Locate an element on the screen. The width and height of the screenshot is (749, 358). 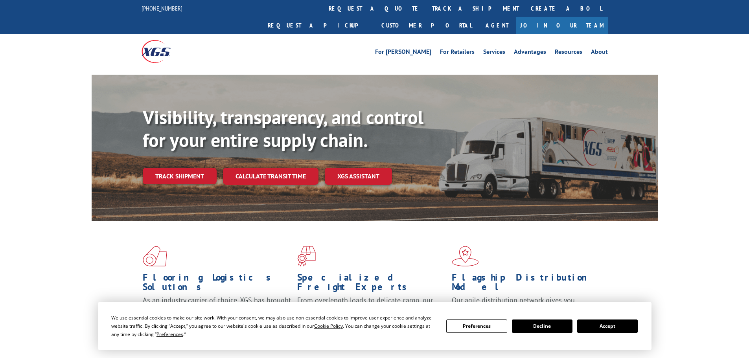
a: Customer Portal is located at coordinates (426, 25).